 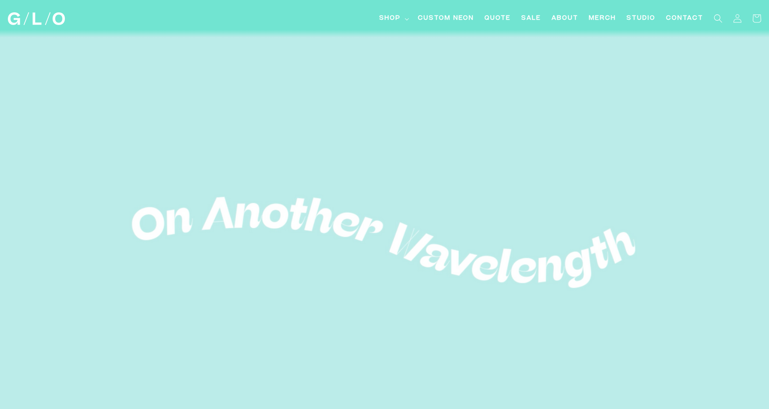 I want to click on summary: Shop, so click(x=393, y=18).